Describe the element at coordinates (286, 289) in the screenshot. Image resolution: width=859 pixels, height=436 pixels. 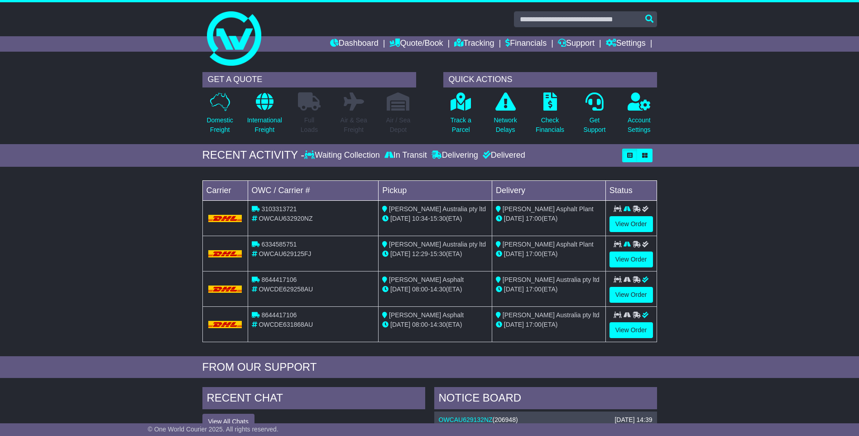
I see `span: OWCDE629258AU` at that location.